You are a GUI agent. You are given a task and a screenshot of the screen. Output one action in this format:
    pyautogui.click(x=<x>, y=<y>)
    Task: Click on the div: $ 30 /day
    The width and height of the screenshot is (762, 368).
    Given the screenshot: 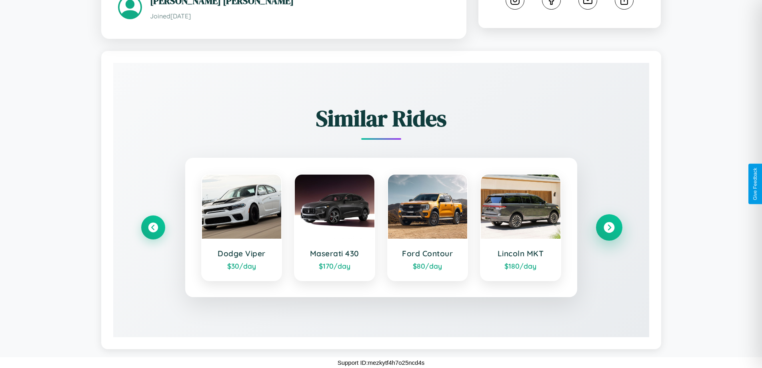 What is the action you would take?
    pyautogui.click(x=242, y=266)
    